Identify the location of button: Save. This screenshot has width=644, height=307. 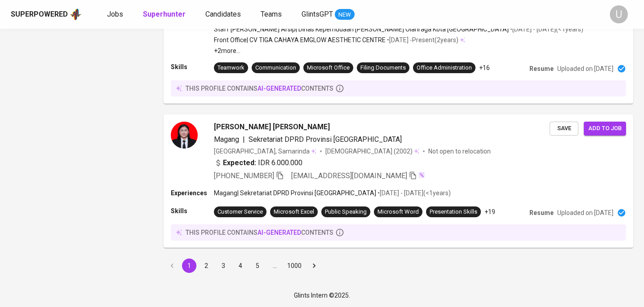
(564, 128).